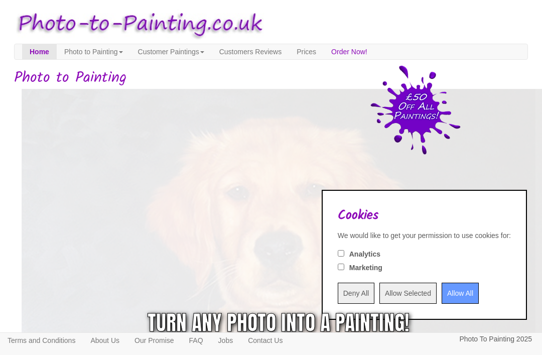  I want to click on a: Prices, so click(306, 52).